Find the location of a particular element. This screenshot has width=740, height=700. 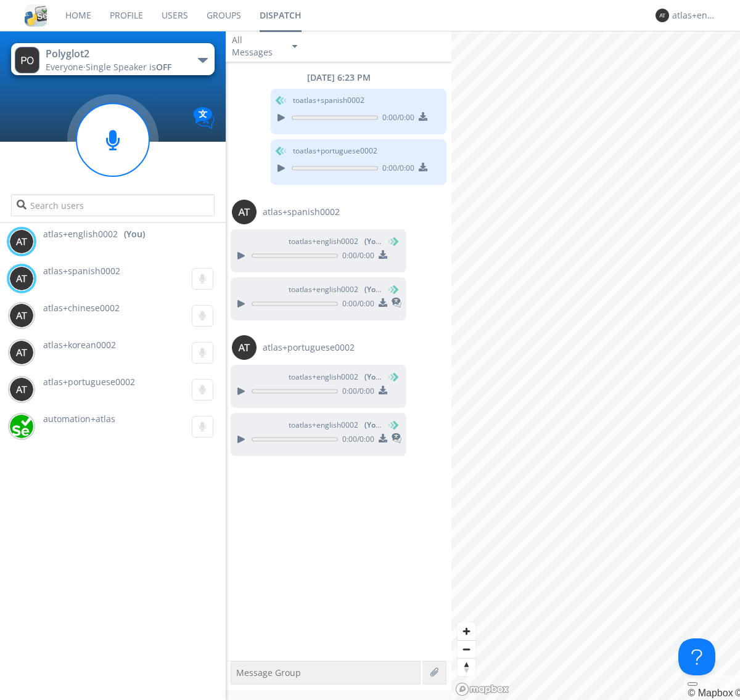

img: caret-down-sm.svg is located at coordinates (295, 46).